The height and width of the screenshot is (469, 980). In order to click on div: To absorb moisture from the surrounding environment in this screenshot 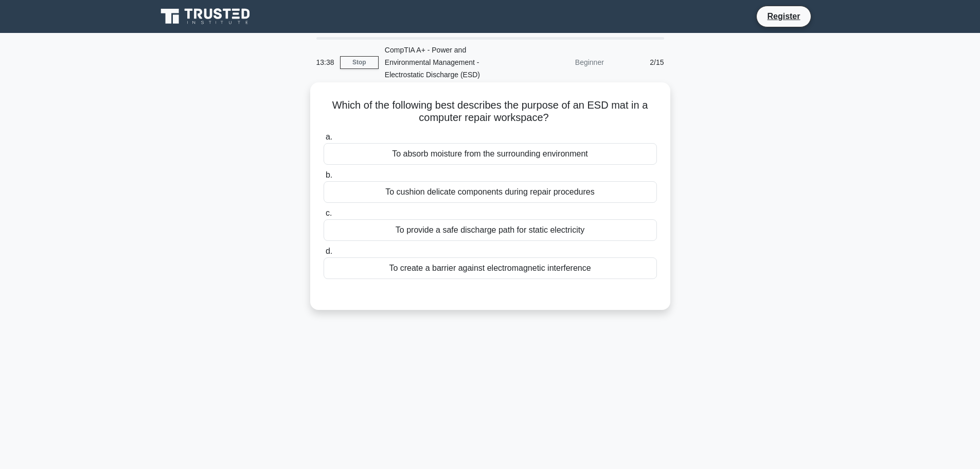, I will do `click(490, 154)`.